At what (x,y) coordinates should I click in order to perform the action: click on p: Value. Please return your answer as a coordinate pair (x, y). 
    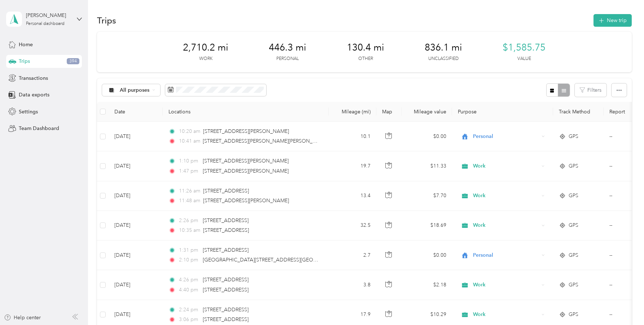
    Looking at the image, I should click on (524, 59).